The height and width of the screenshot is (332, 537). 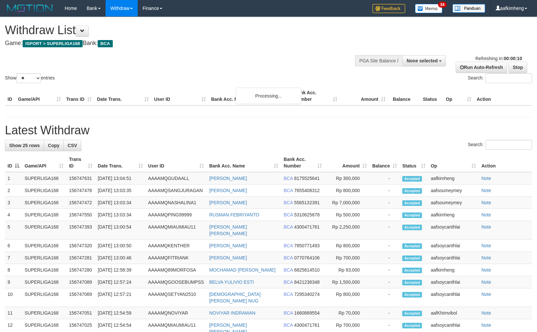 What do you see at coordinates (232, 282) in the screenshot?
I see `a: BELVA YULIVIO ESTI` at bounding box center [232, 282].